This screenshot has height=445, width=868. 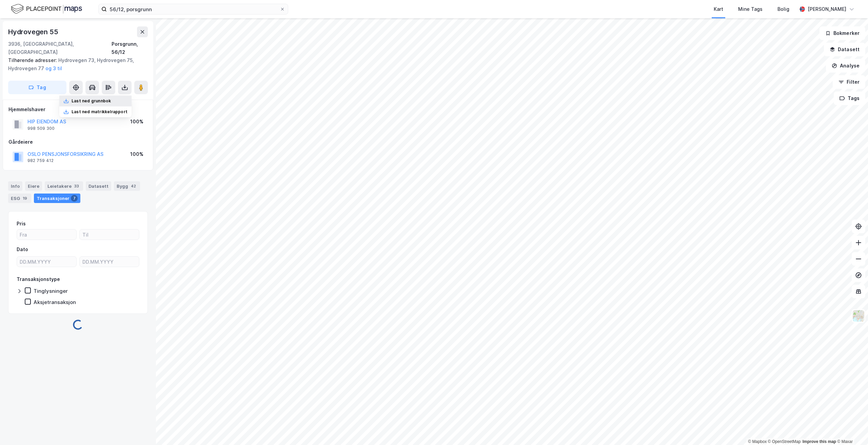 I want to click on div: Hydrovegen 73, Hydrovegen 75, Hydrovegen 77, so click(x=76, y=64).